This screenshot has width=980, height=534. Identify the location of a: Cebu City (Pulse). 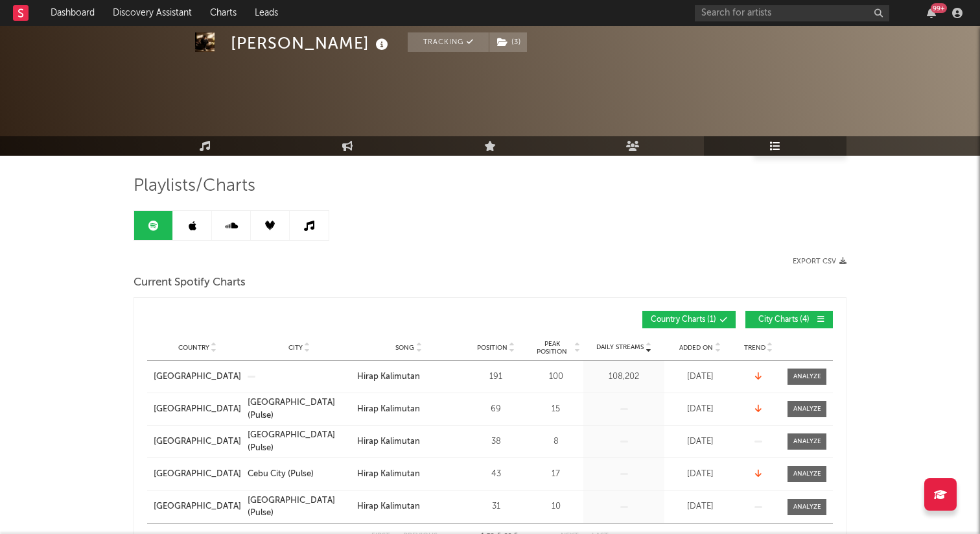
(299, 474).